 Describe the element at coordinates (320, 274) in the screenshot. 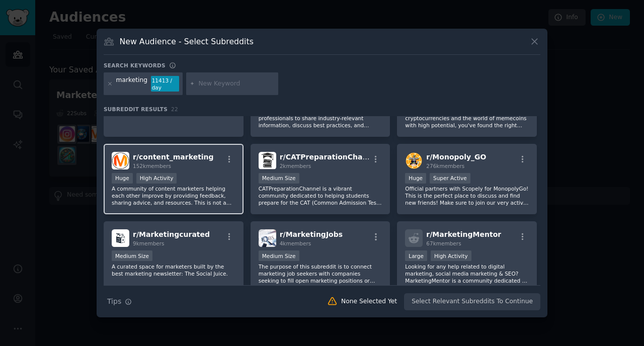

I see `p: The purpose of this subreddit is to connect marketing job seekers with companies seeking to fill ...` at that location.